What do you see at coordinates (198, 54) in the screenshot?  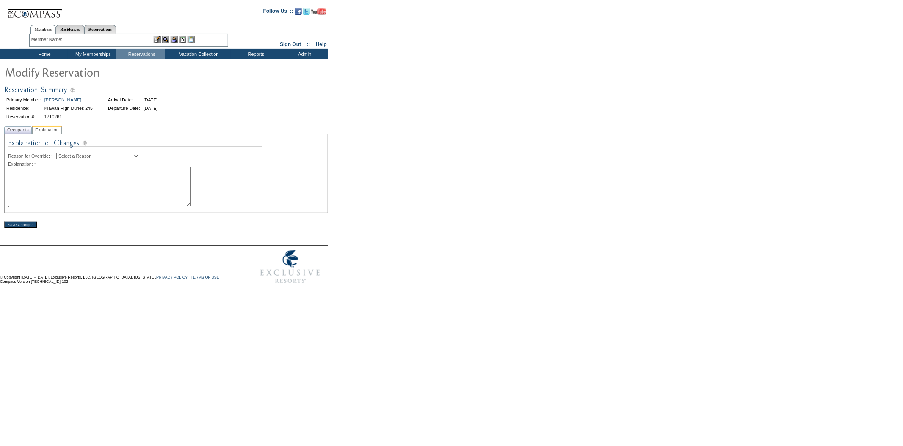 I see `td: Vacation Collection` at bounding box center [198, 54].